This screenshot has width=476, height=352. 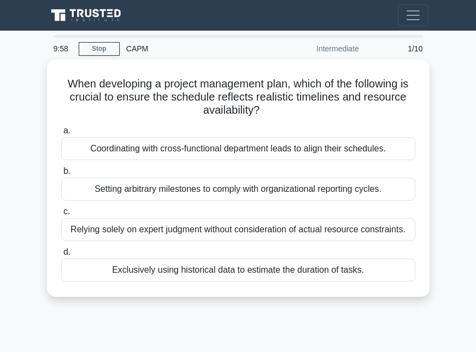 What do you see at coordinates (63, 49) in the screenshot?
I see `div: 9:58` at bounding box center [63, 49].